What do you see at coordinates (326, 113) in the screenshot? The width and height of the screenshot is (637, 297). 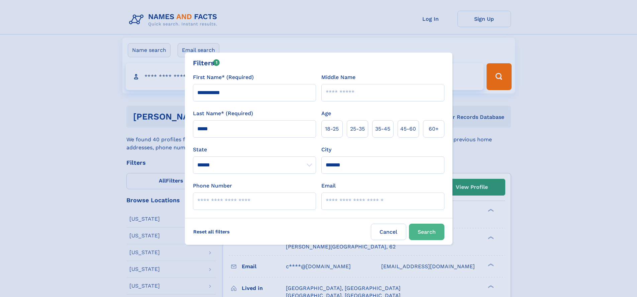 I see `label: Age` at bounding box center [326, 113].